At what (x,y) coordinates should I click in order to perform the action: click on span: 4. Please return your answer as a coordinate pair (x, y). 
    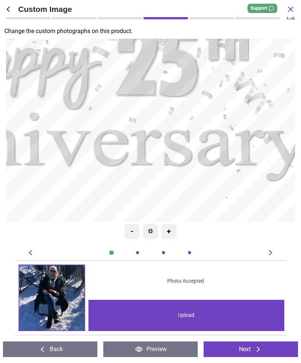
    Looking at the image, I should click on (287, 18).